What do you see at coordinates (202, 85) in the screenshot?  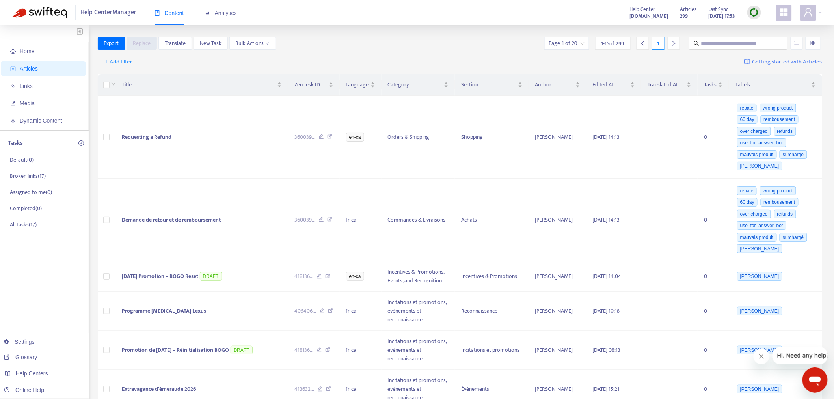 I see `th: Title` at bounding box center [202, 85].